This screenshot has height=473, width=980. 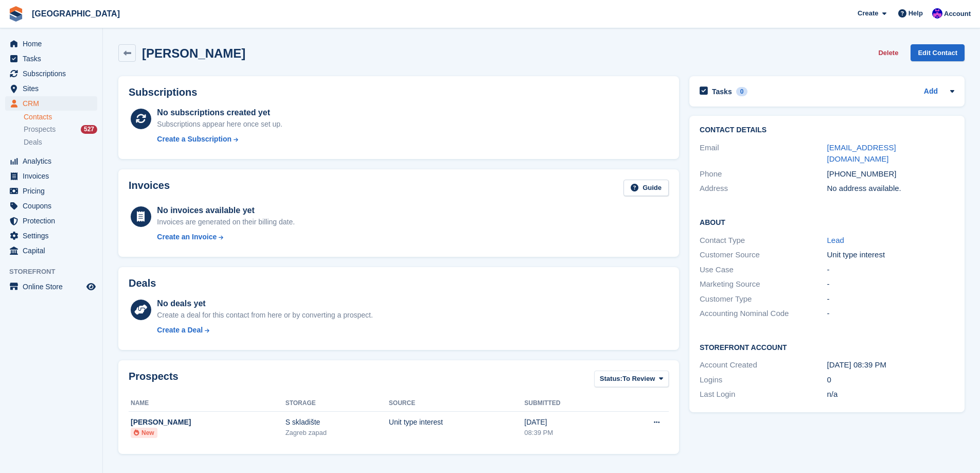 I want to click on span: Storefront, so click(x=55, y=272).